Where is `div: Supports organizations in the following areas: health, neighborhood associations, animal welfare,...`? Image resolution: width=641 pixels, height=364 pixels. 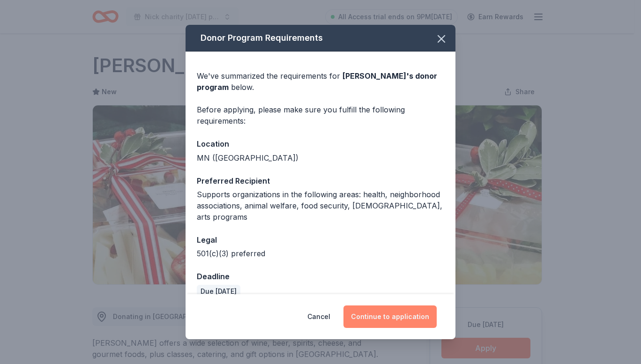
div: Supports organizations in the following areas: health, neighborhood associations, animal welfare,... is located at coordinates (320, 206).